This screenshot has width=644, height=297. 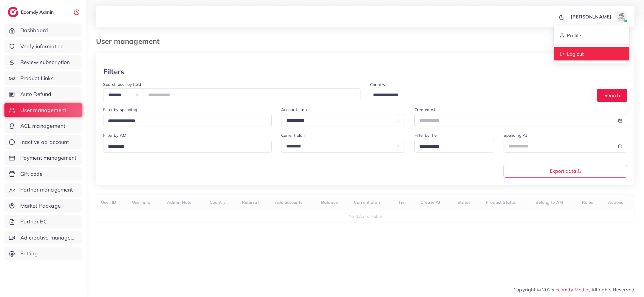 What do you see at coordinates (115, 135) in the screenshot?
I see `label: Filter by AM` at bounding box center [115, 135].